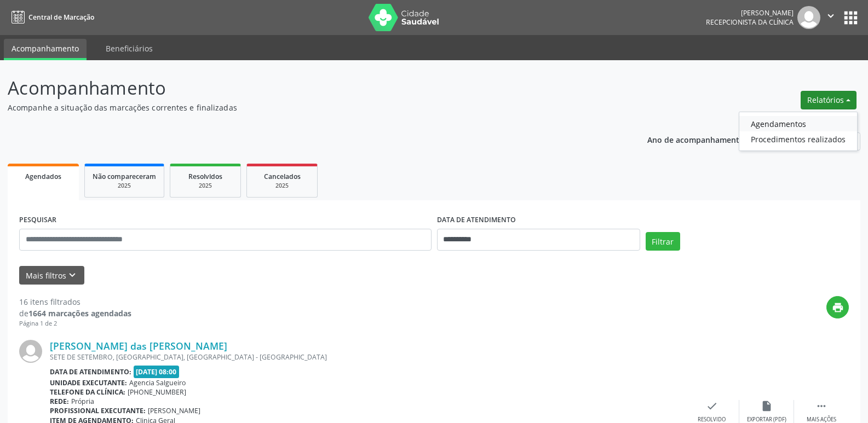  What do you see at coordinates (129, 48) in the screenshot?
I see `a: Beneficiários` at bounding box center [129, 48].